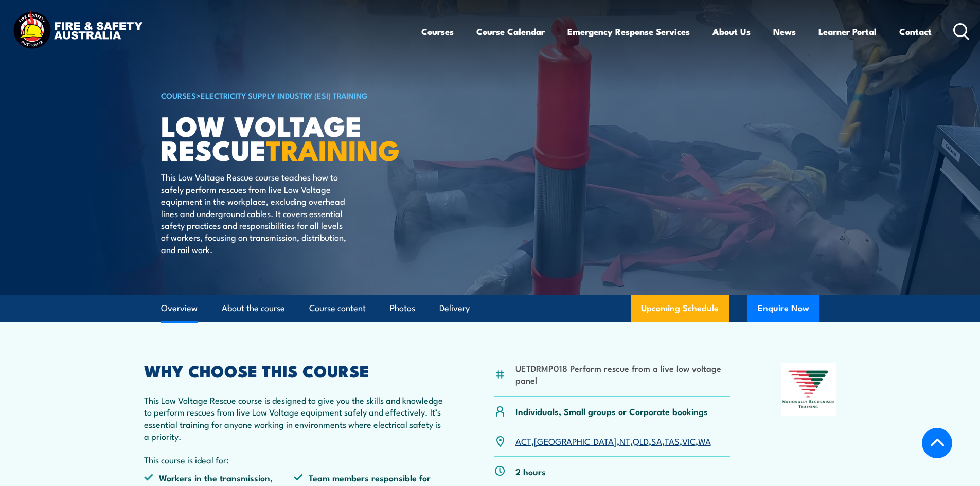 This screenshot has width=980, height=486. What do you see at coordinates (672, 441) in the screenshot?
I see `a: TAS` at bounding box center [672, 441].